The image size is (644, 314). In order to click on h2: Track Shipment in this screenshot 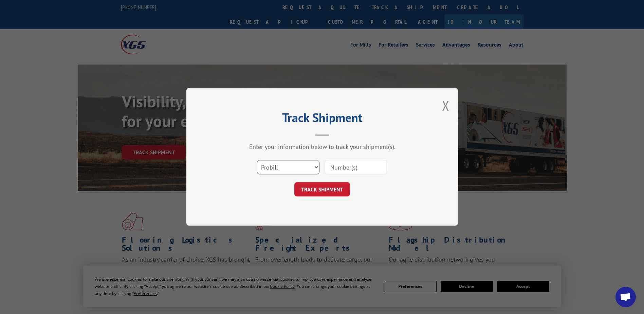, I will do `click(322, 120)`.